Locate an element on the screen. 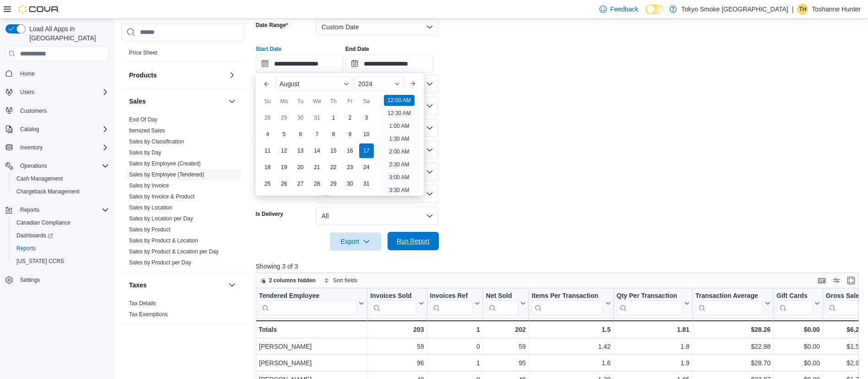  span: 2 columns hidden is located at coordinates (292, 280).